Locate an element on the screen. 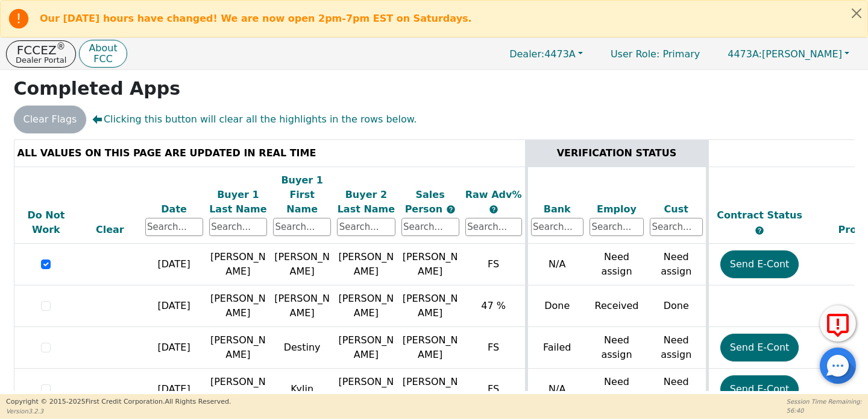 Image resolution: width=868 pixels, height=420 pixels. a: FCCEZ®Dealer Portal is located at coordinates (41, 54).